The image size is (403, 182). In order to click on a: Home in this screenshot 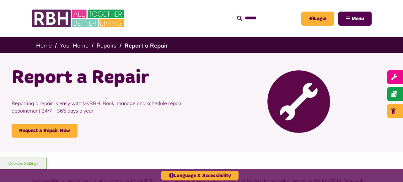, I will do `click(44, 45)`.